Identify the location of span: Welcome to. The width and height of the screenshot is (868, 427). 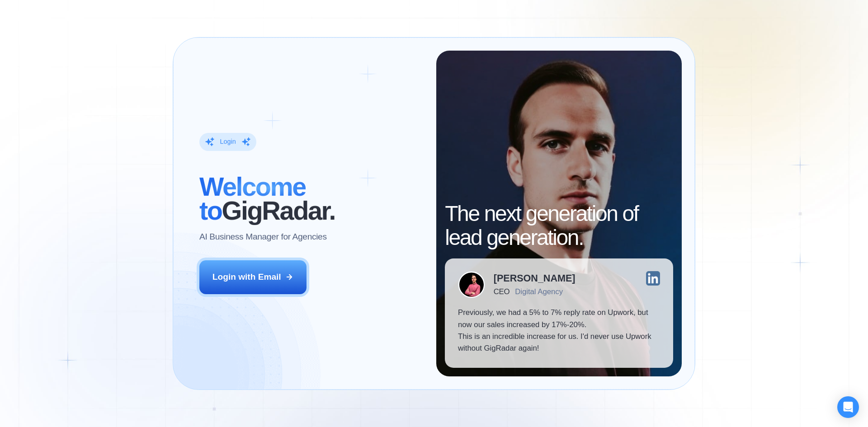
(252, 199).